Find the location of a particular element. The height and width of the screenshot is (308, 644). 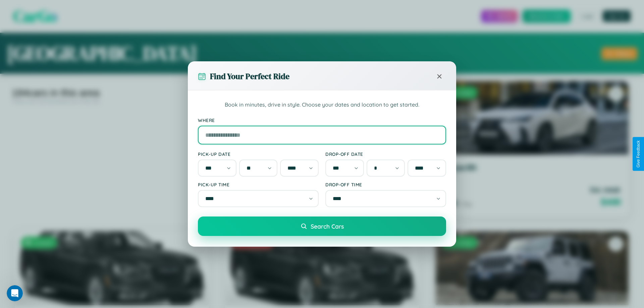

label: Where is located at coordinates (322, 120).